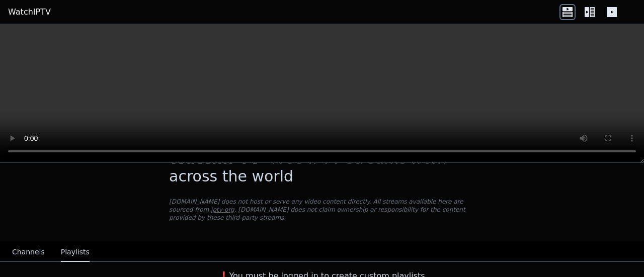 This screenshot has height=277, width=644. What do you see at coordinates (222, 210) in the screenshot?
I see `a: iptv-org` at bounding box center [222, 210].